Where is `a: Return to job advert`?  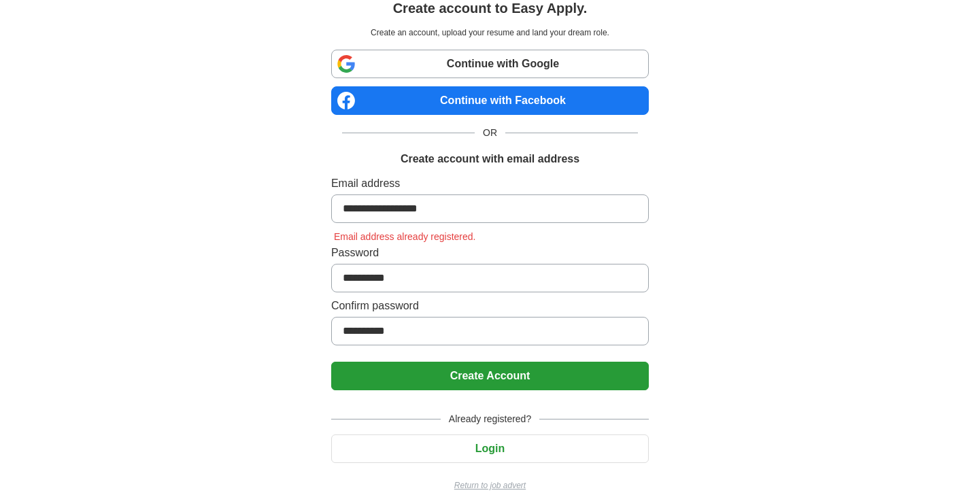 a: Return to job advert is located at coordinates (490, 485).